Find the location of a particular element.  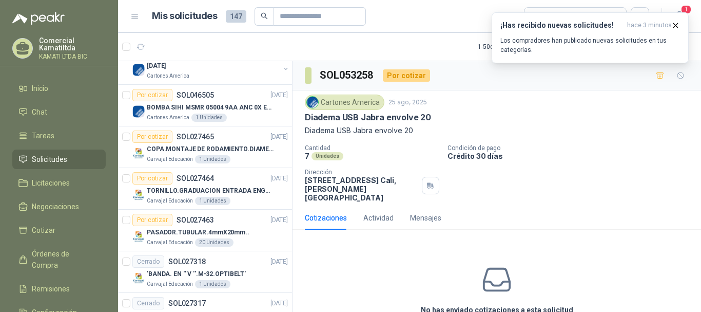

a: Chat is located at coordinates (59, 112).